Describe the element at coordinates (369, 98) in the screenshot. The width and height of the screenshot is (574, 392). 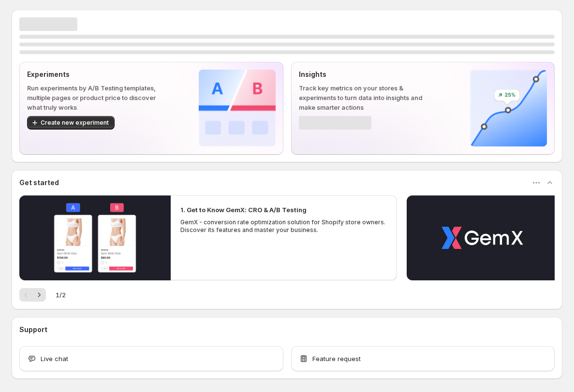
I see `p: Track key metrics on your stores & experiments to turn data into insights and make smarter actions` at that location.